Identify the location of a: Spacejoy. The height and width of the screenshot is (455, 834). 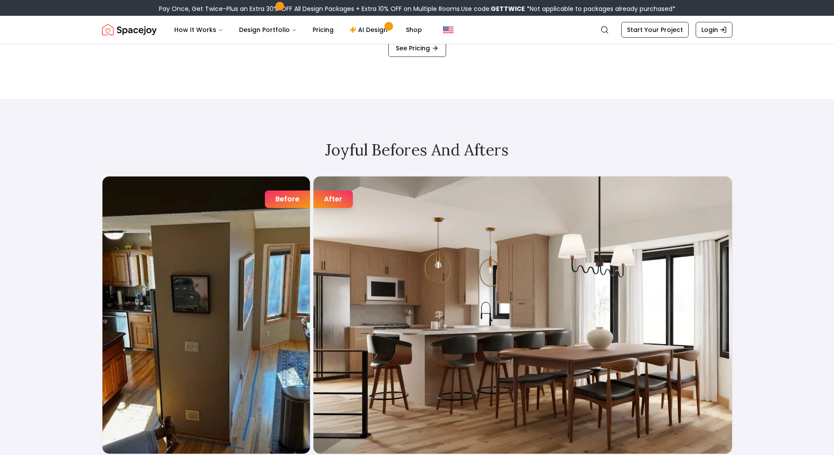
(129, 30).